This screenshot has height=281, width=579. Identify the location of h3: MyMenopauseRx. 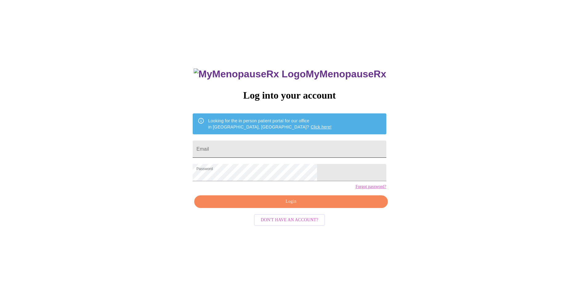
(290, 74).